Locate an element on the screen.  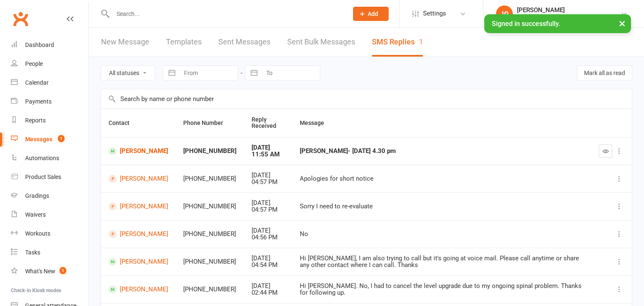
button: Add is located at coordinates (371, 14).